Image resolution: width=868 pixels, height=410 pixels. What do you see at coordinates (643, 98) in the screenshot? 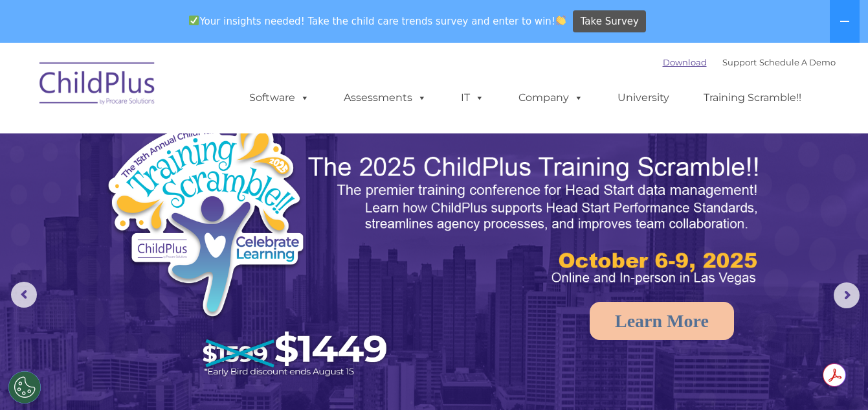
I see `a: University` at bounding box center [643, 98].